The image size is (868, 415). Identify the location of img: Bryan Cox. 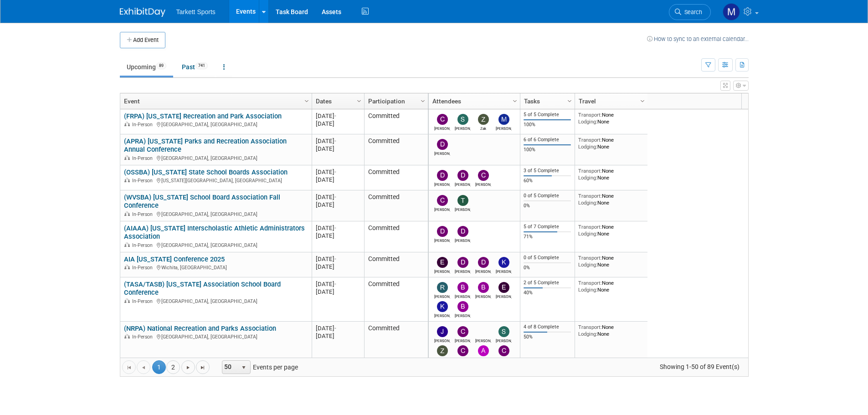
(483, 288).